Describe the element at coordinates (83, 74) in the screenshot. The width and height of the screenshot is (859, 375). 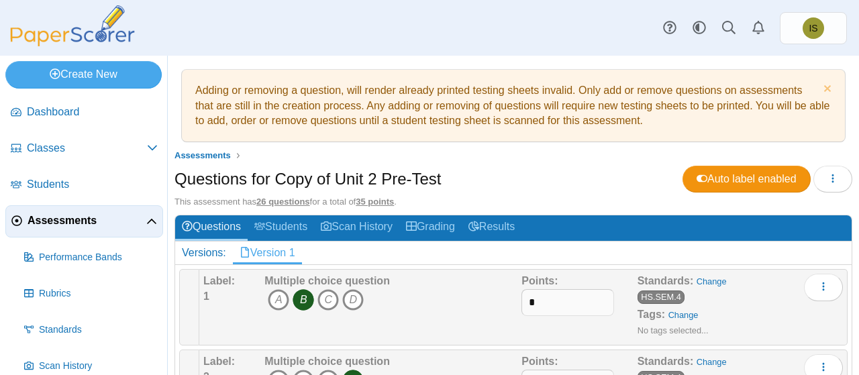
I see `a: Create New` at that location.